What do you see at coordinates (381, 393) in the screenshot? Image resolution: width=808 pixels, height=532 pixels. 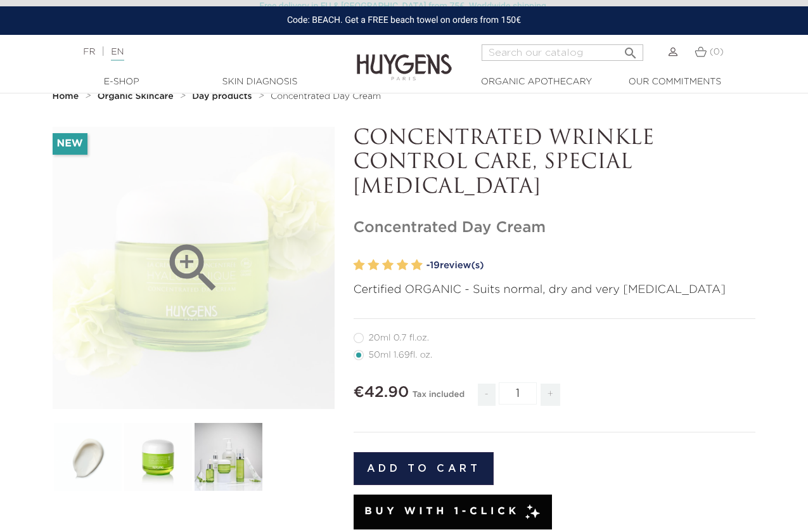 I see `span: €42.90` at bounding box center [381, 393].